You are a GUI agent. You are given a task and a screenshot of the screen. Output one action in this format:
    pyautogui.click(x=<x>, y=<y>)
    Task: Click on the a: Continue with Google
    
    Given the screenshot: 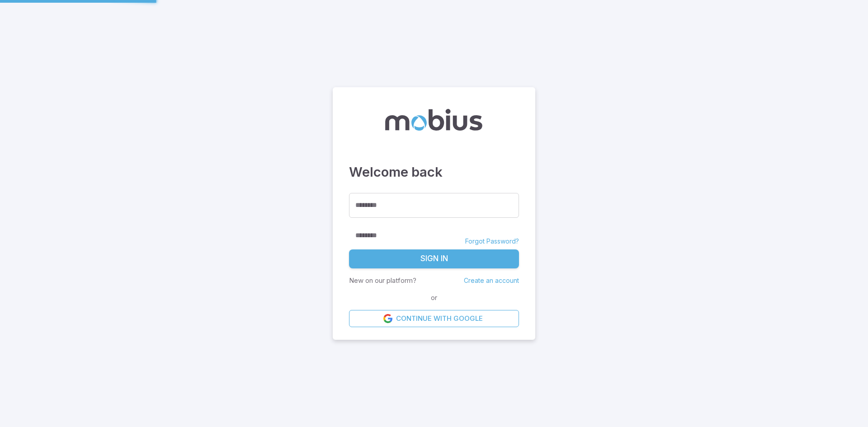 What is the action you would take?
    pyautogui.click(x=434, y=319)
    